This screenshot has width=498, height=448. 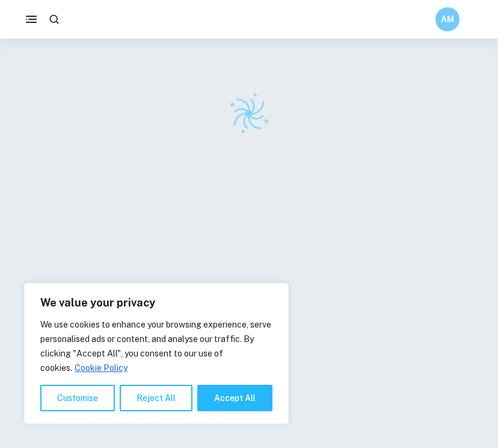 I want to click on a: Cookie Policy, so click(x=101, y=368).